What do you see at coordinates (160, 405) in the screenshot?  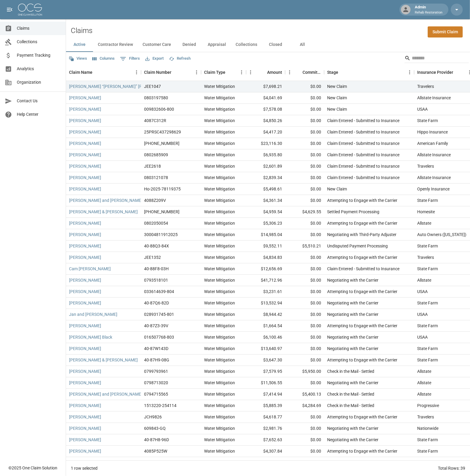 I see `div: 1513220-254114` at bounding box center [160, 405].